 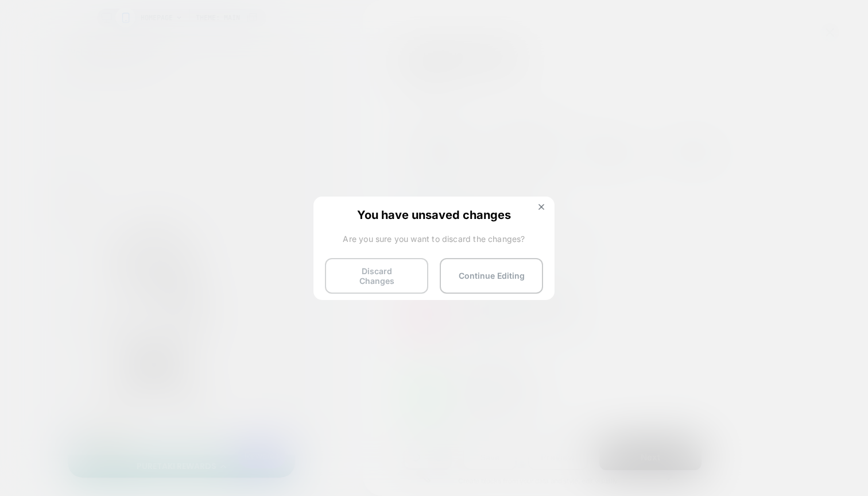 I want to click on span: Are you sure you want to discard the changes?, so click(x=434, y=239).